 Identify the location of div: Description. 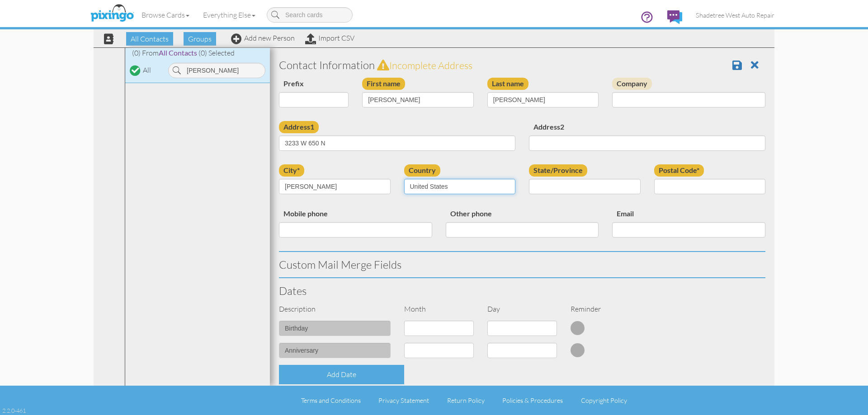
(335, 310).